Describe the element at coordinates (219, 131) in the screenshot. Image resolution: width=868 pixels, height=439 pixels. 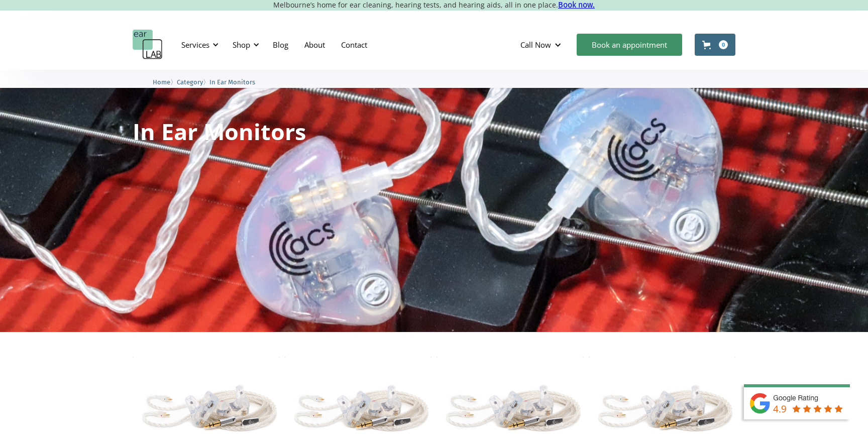
I see `h1: In Ear Monitors` at that location.